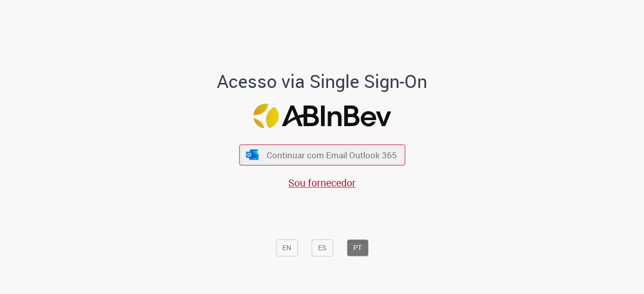 The width and height of the screenshot is (644, 294). What do you see at coordinates (287, 249) in the screenshot?
I see `button: EN` at bounding box center [287, 249].